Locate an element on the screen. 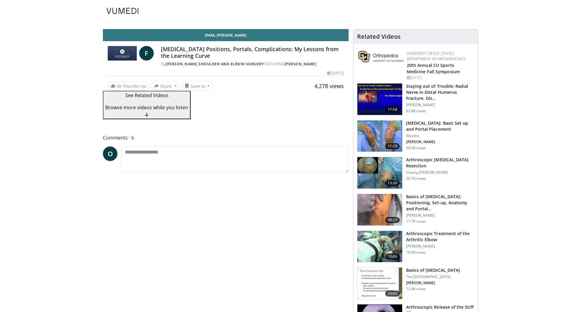  span: 38 is located at coordinates (119, 86).